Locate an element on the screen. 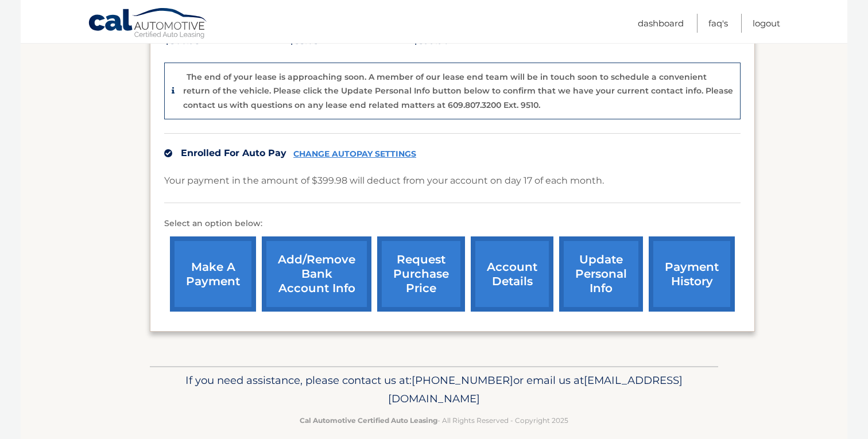  a: account details is located at coordinates (512, 274).